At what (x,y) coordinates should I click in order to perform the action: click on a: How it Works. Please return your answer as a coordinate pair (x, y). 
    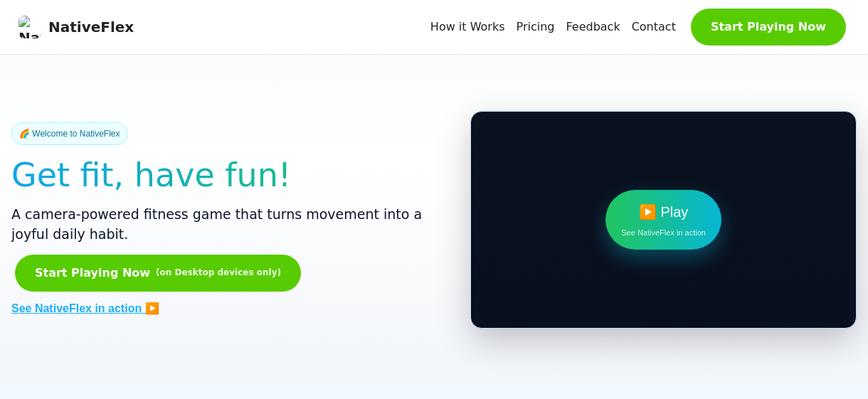
    Looking at the image, I should click on (468, 27).